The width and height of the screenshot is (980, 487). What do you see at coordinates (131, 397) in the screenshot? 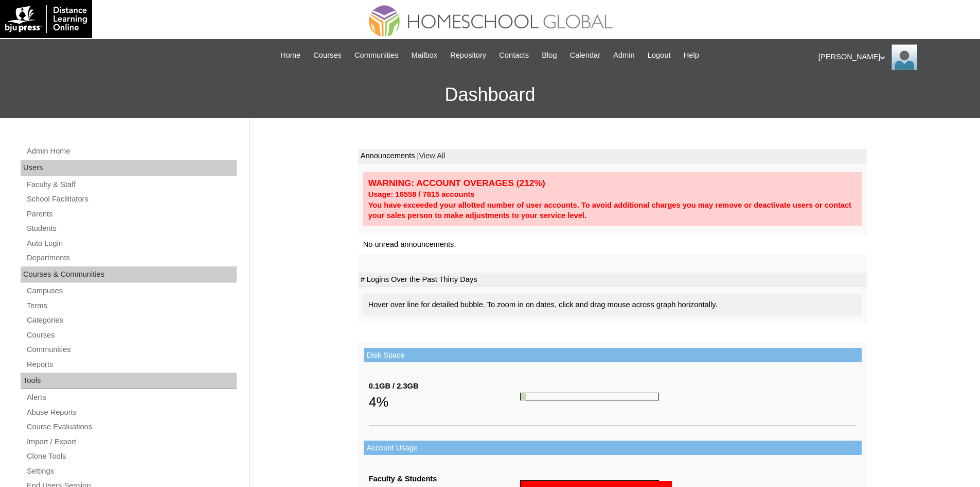
I see `a: Alerts` at bounding box center [131, 397].